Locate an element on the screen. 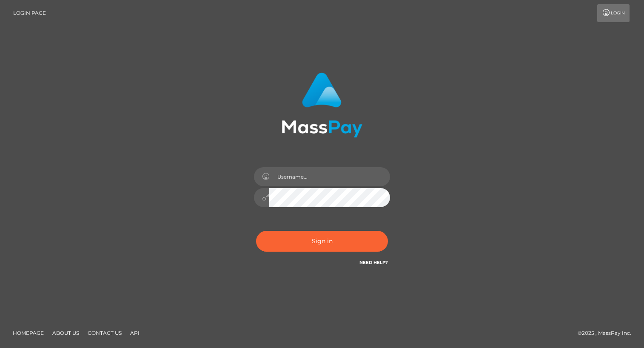 This screenshot has height=348, width=644. a: Need Help? is located at coordinates (374, 262).